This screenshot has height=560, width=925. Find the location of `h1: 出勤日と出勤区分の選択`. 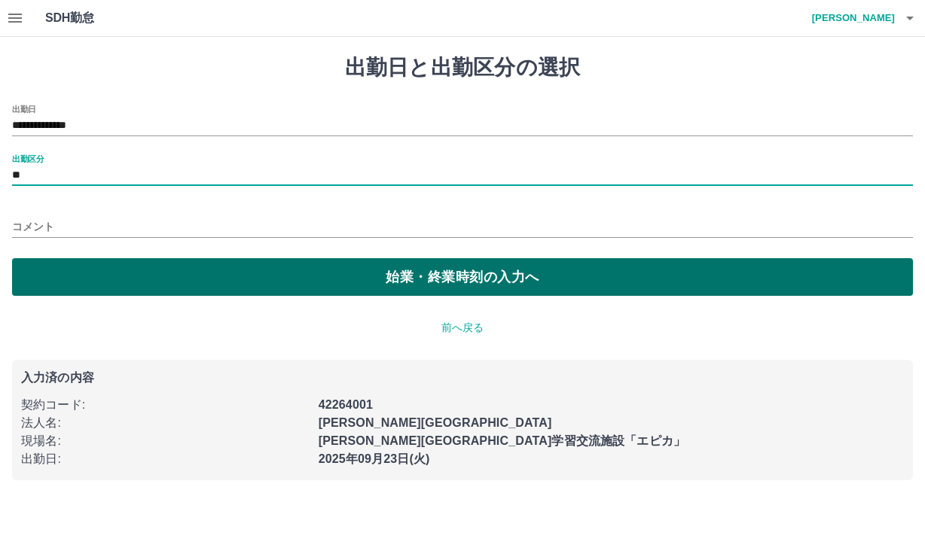

h1: 出勤日と出勤区分の選択 is located at coordinates (463, 68).